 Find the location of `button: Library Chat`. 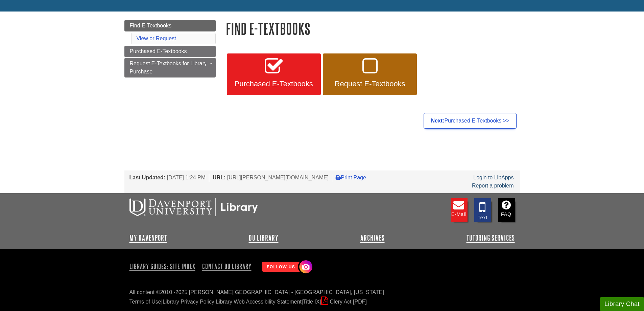

button: Library Chat is located at coordinates (622, 304).